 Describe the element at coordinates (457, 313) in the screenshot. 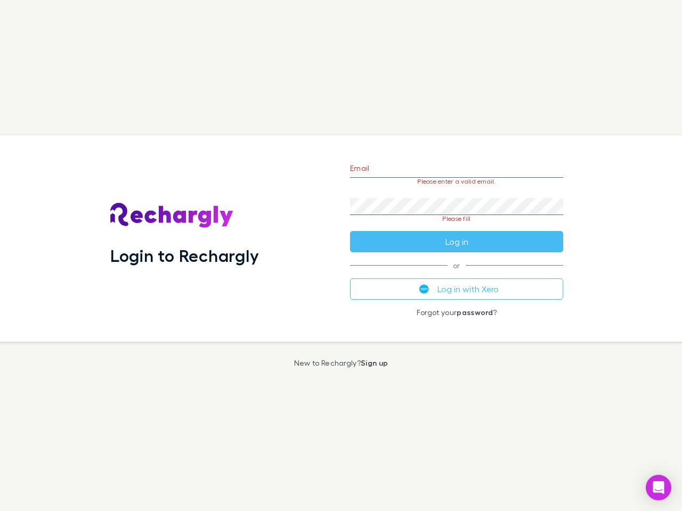

I see `p: Forgot your ?` at that location.